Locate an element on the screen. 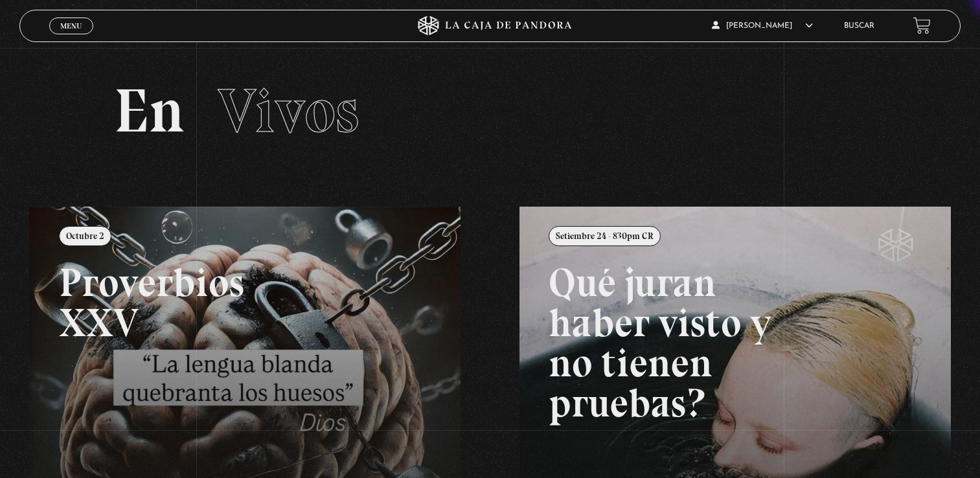 The width and height of the screenshot is (980, 478). span: Vivos is located at coordinates (289, 111).